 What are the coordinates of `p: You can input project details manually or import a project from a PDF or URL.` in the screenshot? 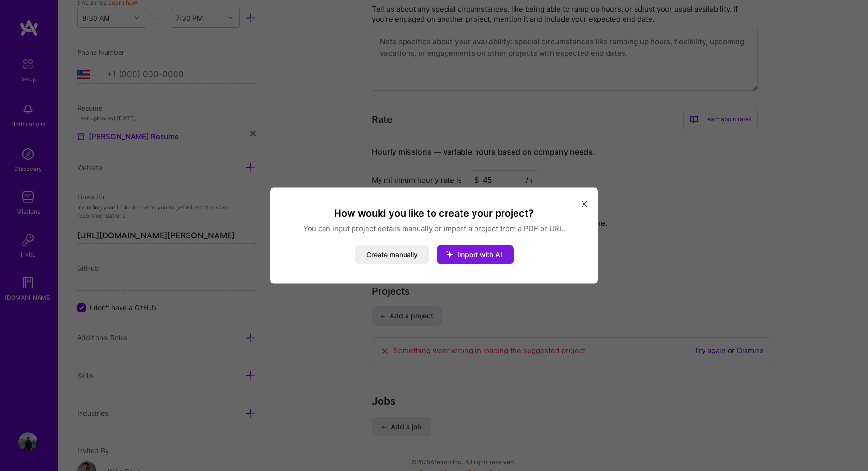 It's located at (434, 228).